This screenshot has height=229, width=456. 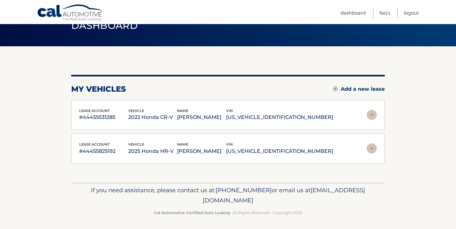 I want to click on strong: Cal Automotive Certified Auto Leasing, so click(x=192, y=212).